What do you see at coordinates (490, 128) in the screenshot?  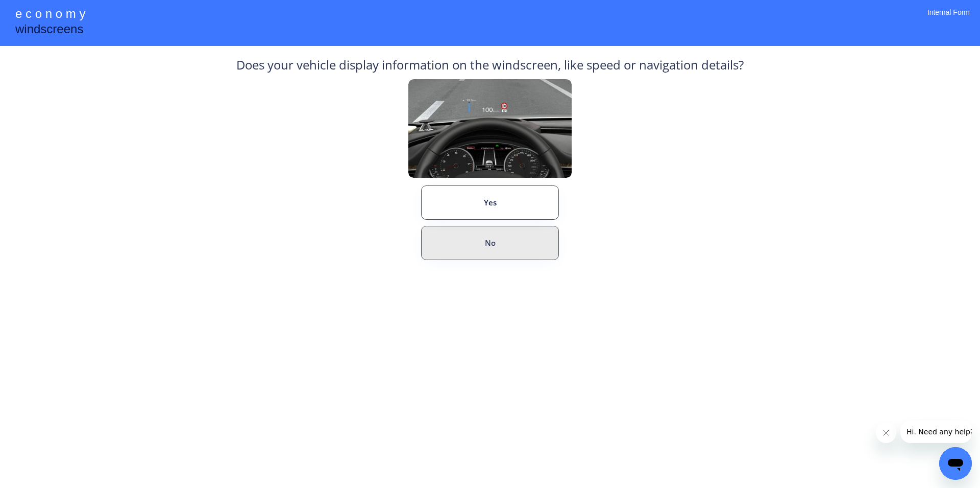 I see `img: Example%20Heads%20Up%20Display.jpeg` at bounding box center [490, 128].